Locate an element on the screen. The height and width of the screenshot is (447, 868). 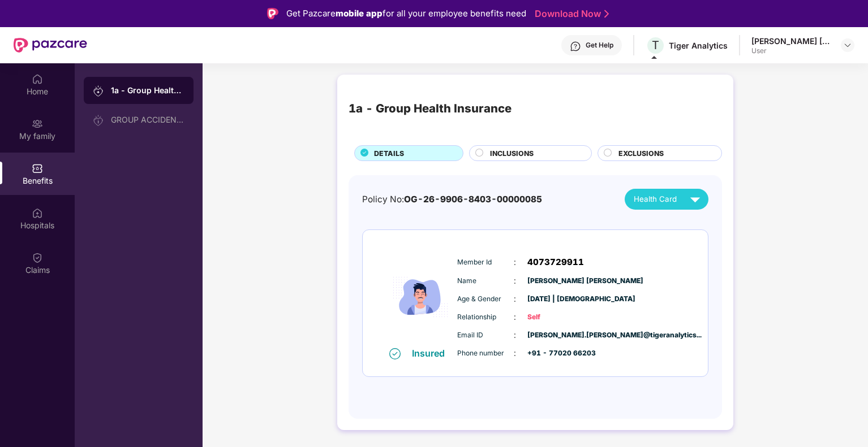
div: Insured is located at coordinates (432, 353).